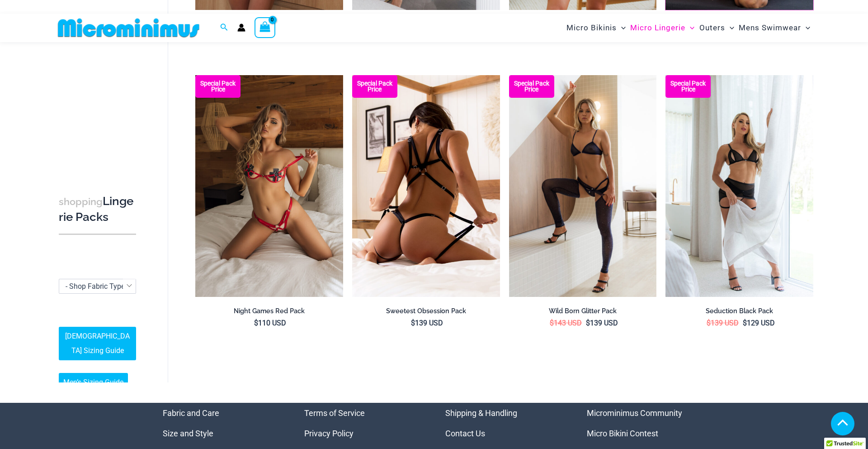  What do you see at coordinates (770, 28) in the screenshot?
I see `span: Mens Swimwear` at bounding box center [770, 28].